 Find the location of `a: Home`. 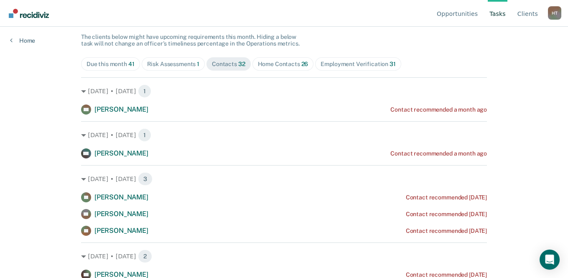

a: Home is located at coordinates (23, 41).